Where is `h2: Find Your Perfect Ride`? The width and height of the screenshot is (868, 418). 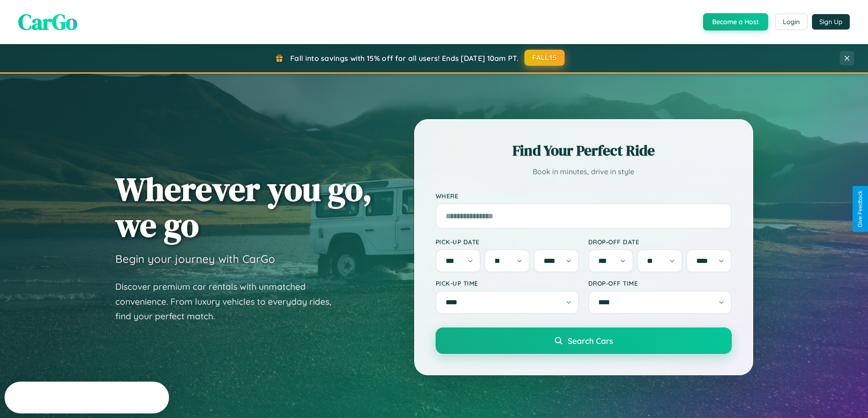 h2: Find Your Perfect Ride is located at coordinates (584, 151).